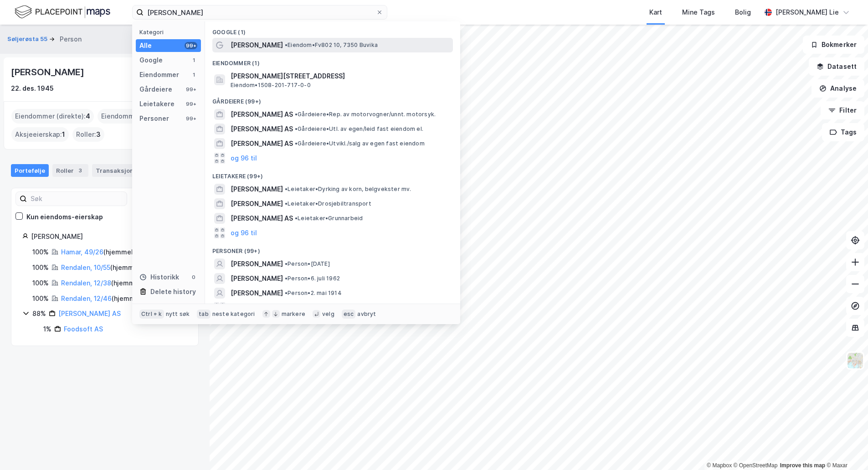  What do you see at coordinates (145, 45) in the screenshot?
I see `div: Alle` at bounding box center [145, 45].